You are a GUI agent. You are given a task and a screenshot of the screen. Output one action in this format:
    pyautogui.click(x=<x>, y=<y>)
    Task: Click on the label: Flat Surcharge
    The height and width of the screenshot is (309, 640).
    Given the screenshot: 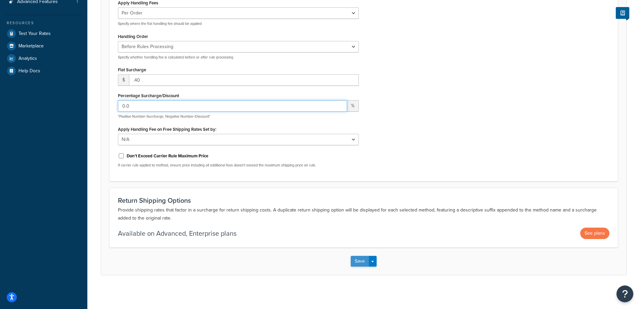 What is the action you would take?
    pyautogui.click(x=132, y=70)
    